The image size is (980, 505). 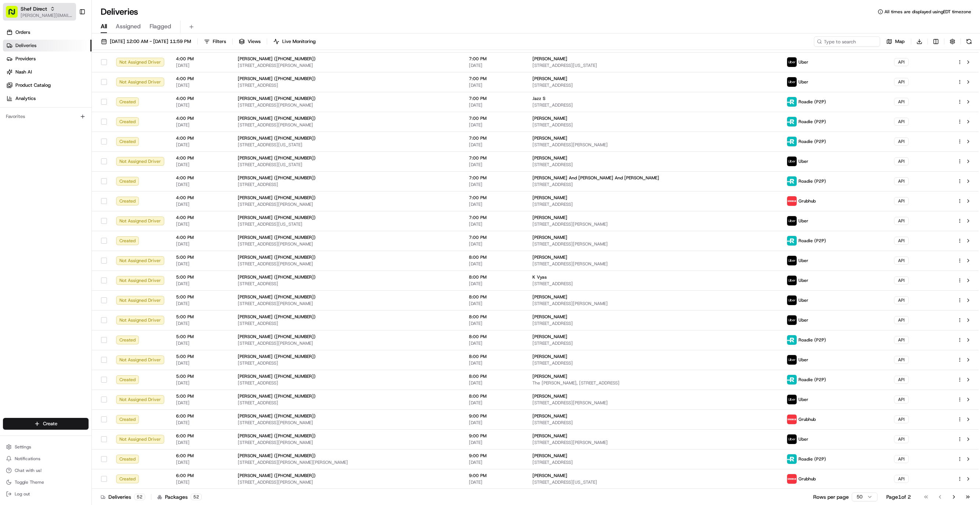 I want to click on span: Product Catalog, so click(x=33, y=85).